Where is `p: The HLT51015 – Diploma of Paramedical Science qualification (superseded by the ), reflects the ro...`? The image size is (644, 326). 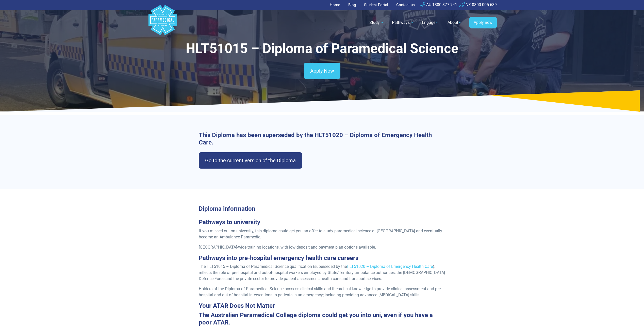
p: The HLT51015 – Diploma of Paramedical Science qualification (superseded by the ), reflects the ro... is located at coordinates (322, 273).